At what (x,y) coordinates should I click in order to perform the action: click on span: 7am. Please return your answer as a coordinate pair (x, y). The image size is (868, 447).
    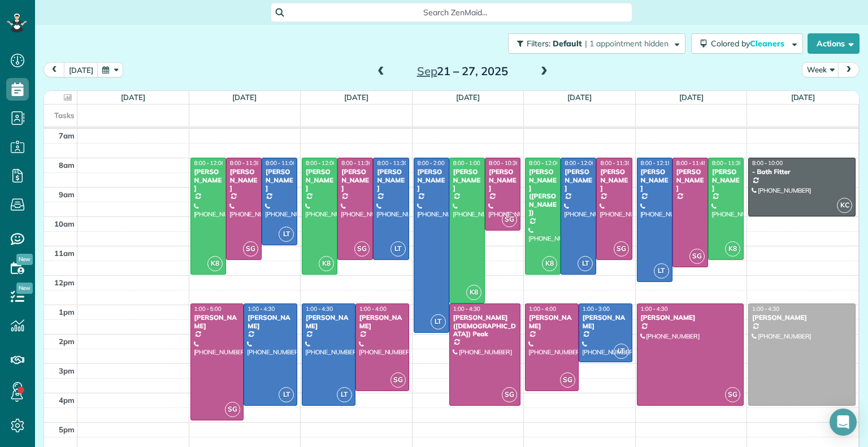
    Looking at the image, I should click on (67, 135).